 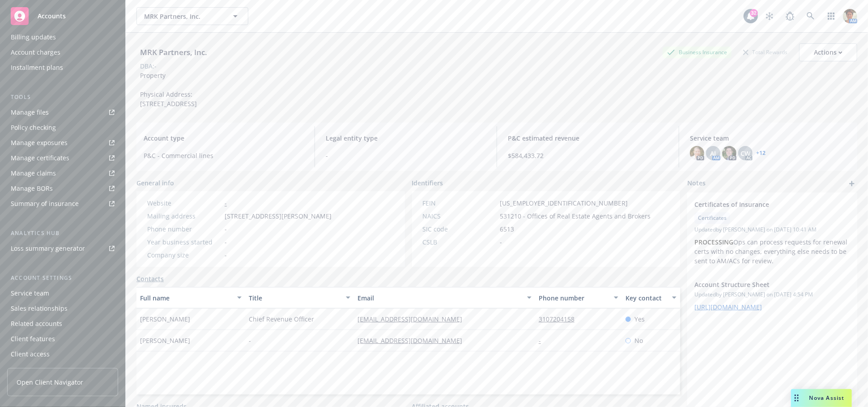 I want to click on span: Certificates of Insurance, so click(x=760, y=204).